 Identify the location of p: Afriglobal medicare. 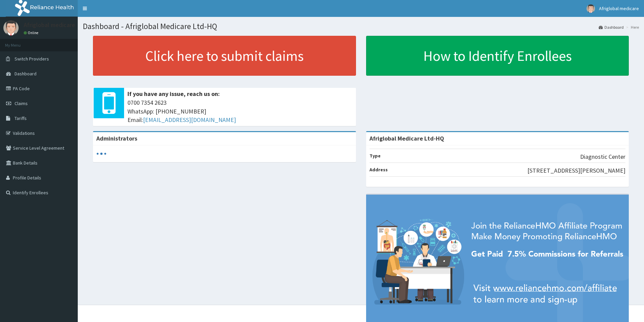
(49, 25).